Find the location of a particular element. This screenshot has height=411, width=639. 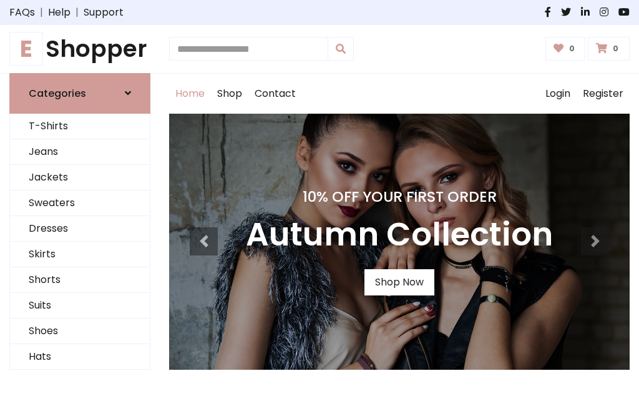

a: Help is located at coordinates (59, 12).